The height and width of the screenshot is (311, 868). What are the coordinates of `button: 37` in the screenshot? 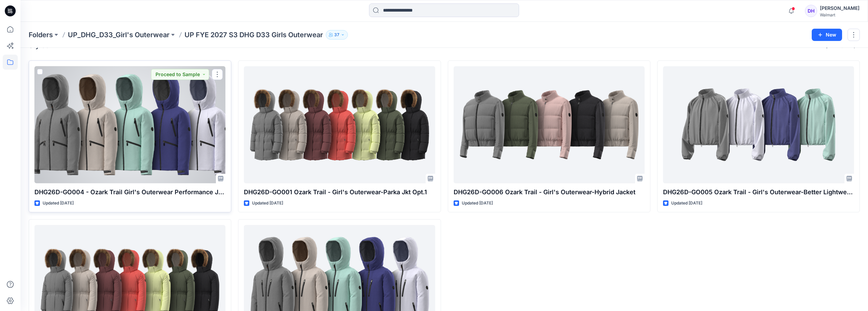 It's located at (337, 35).